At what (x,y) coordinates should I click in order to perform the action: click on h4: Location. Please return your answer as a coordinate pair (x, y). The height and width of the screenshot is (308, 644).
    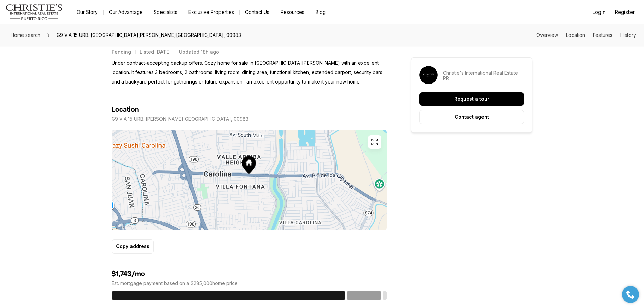
    Looking at the image, I should click on (125, 109).